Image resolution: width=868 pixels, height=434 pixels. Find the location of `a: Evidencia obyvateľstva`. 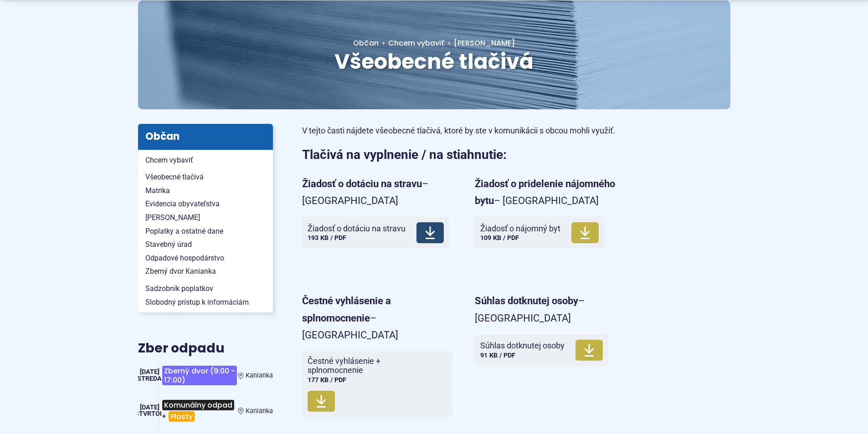

a: Evidencia obyvateľstva is located at coordinates (206, 204).